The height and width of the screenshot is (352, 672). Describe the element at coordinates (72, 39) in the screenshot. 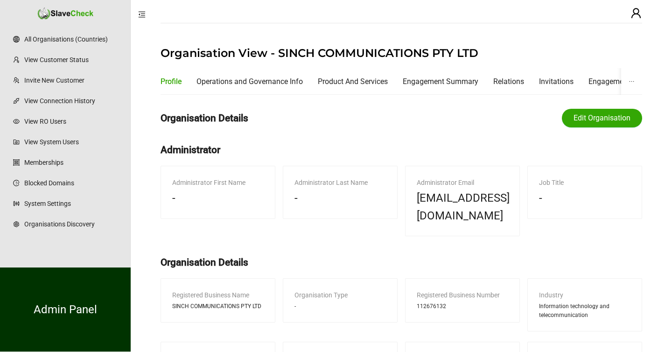

I see `a: All Organisations (Countries)` at that location.